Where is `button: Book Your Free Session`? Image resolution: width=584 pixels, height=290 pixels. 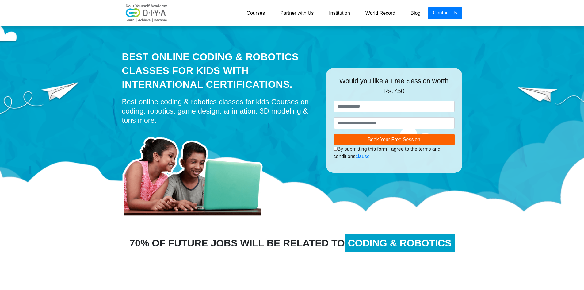 button: Book Your Free Session is located at coordinates (394, 140).